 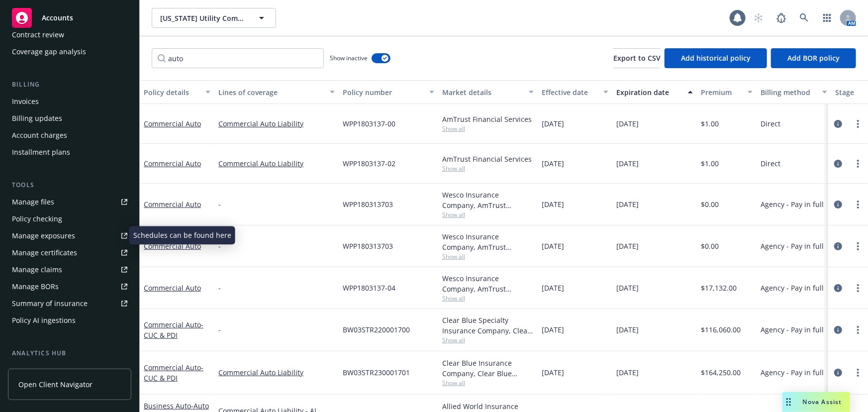 What do you see at coordinates (70, 270) in the screenshot?
I see `a: Manage claims` at bounding box center [70, 270].